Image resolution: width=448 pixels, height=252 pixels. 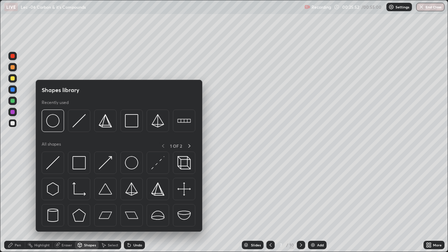 I want to click on div: Add, so click(x=320, y=245).